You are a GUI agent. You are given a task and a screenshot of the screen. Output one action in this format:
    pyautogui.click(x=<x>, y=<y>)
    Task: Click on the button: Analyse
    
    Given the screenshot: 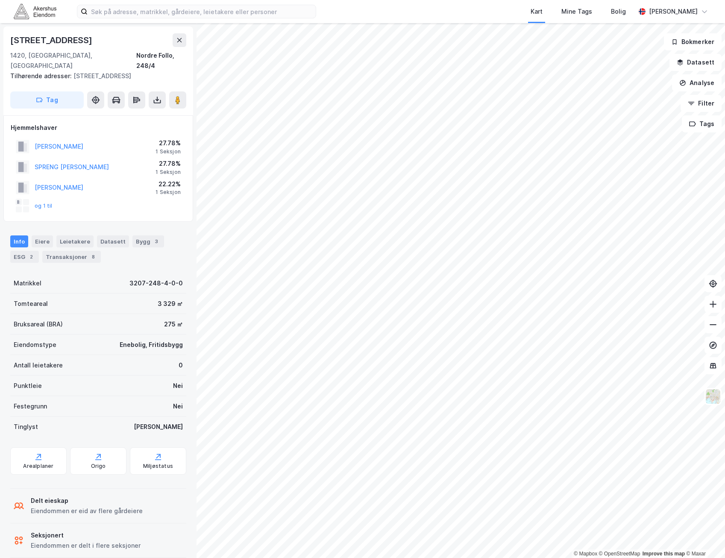 What is the action you would take?
    pyautogui.click(x=697, y=83)
    